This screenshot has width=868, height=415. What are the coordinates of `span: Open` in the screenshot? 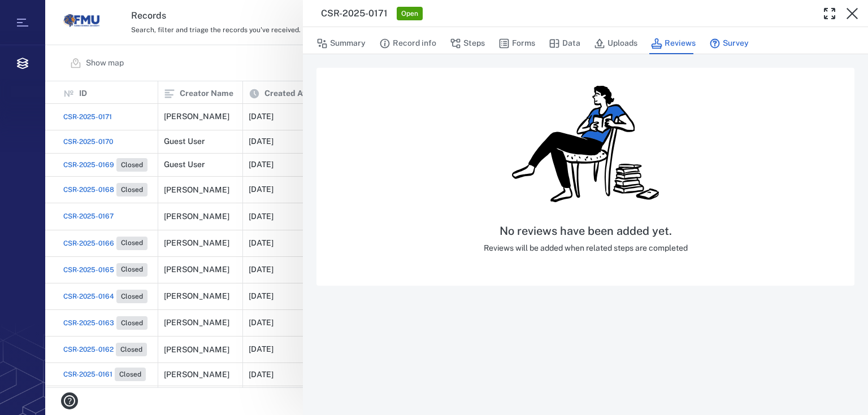 It's located at (409, 13).